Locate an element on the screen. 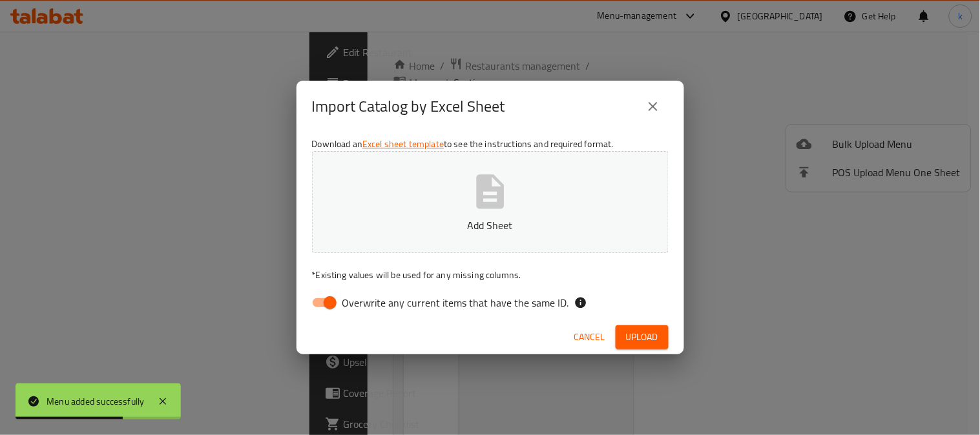 The image size is (980, 435). span: Overwrite any current items that have the same ID. is located at coordinates (456, 303).